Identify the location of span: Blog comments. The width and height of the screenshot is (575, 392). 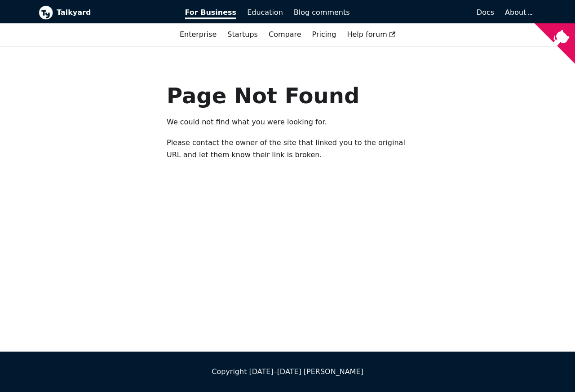
(321, 12).